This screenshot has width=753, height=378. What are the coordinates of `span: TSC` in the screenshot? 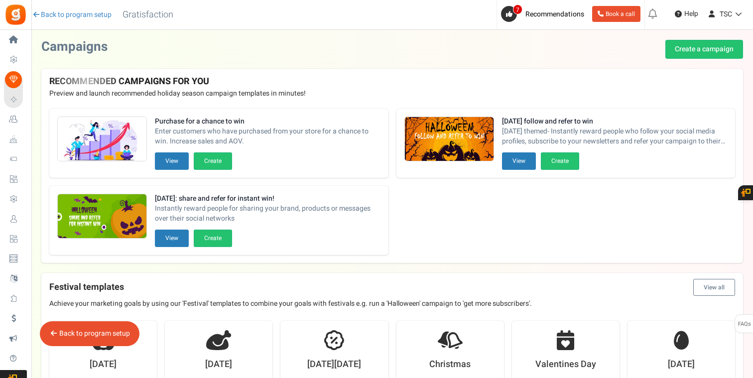 It's located at (726, 14).